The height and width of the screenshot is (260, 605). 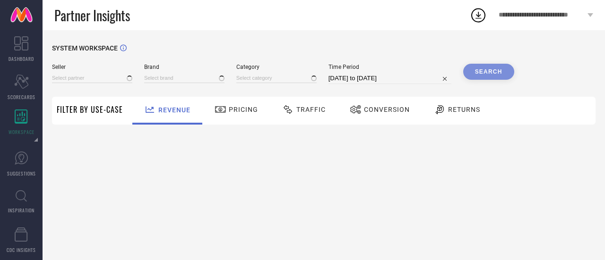 I want to click on span: SUGGESTIONS, so click(x=21, y=173).